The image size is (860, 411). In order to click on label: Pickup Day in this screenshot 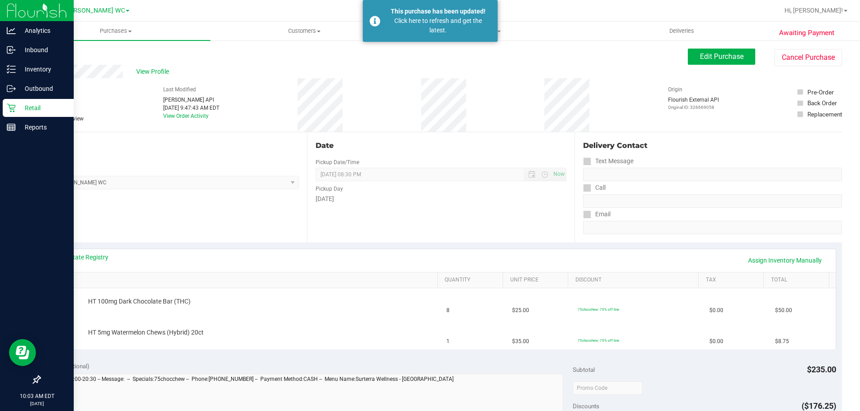, I will do `click(329, 189)`.